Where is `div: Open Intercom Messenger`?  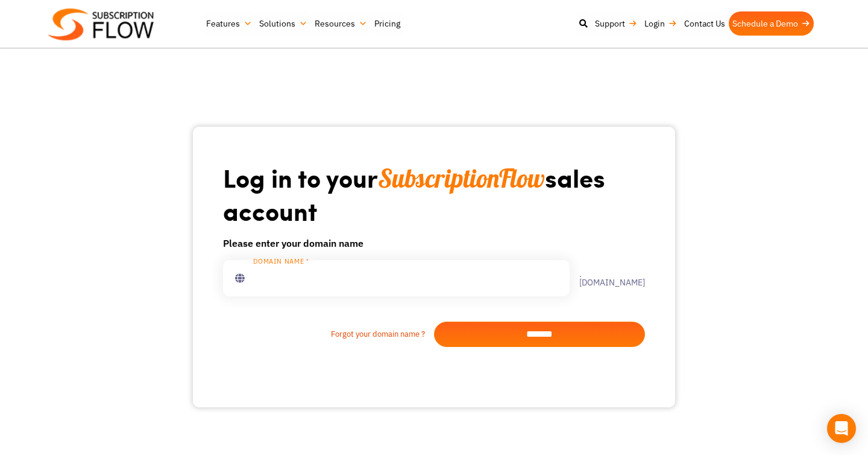 div: Open Intercom Messenger is located at coordinates (842, 428).